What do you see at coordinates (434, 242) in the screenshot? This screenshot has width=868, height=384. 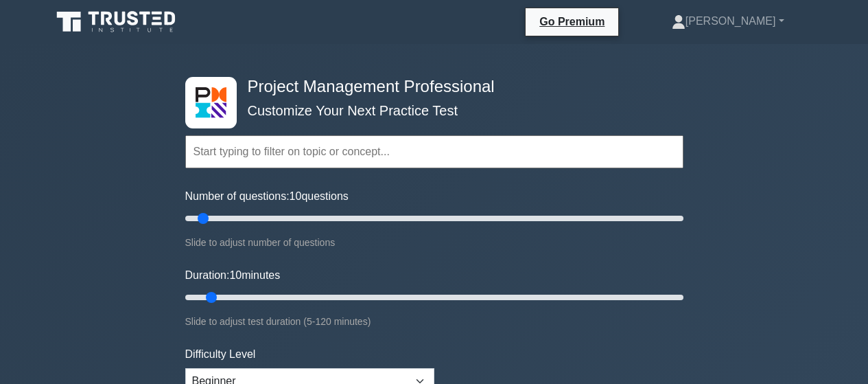 I see `div: Slide to adjust number of questions` at bounding box center [434, 242].